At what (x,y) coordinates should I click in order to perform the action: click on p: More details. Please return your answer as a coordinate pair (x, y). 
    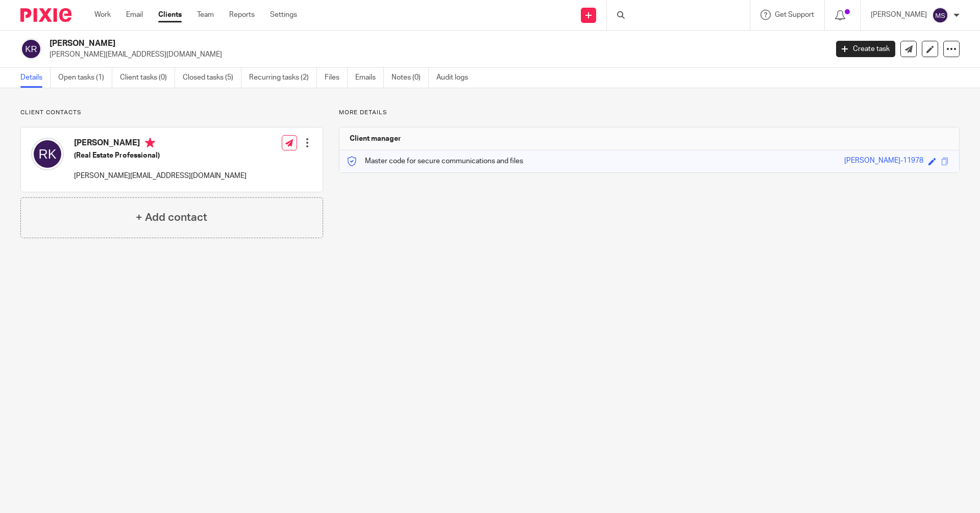
    Looking at the image, I should click on (649, 113).